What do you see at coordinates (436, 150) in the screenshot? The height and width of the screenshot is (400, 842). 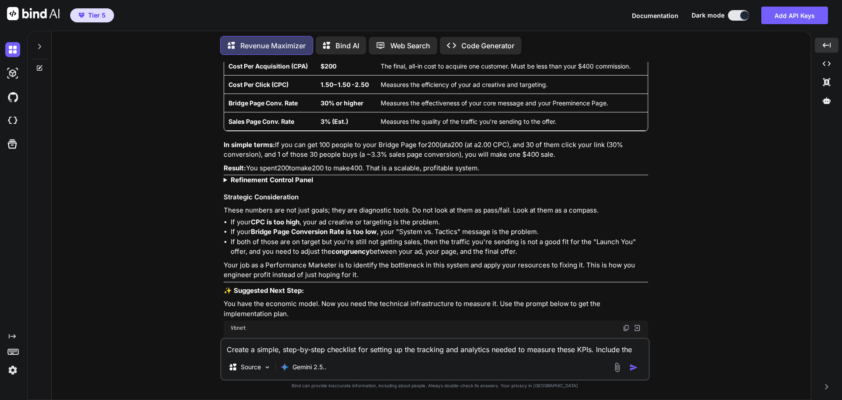 I see `p: If you can get 100 people to your Bridge Page for 2.00 CPC), and 30 of them click your link (30% ...` at bounding box center [436, 150].